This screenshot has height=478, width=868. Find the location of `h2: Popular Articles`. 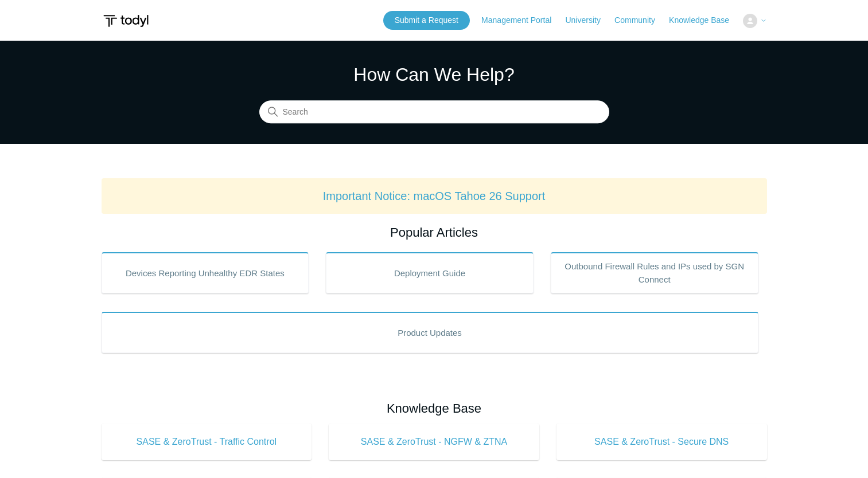

h2: Popular Articles is located at coordinates (434, 232).